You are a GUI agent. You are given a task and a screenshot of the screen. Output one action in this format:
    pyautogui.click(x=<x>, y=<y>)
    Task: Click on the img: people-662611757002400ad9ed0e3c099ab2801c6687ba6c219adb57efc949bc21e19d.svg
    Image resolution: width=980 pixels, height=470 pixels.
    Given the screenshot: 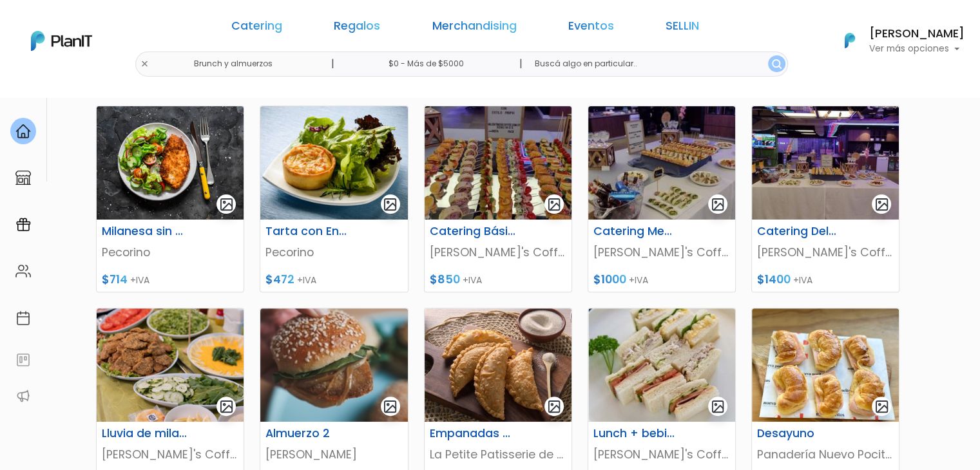 What is the action you would take?
    pyautogui.click(x=23, y=271)
    